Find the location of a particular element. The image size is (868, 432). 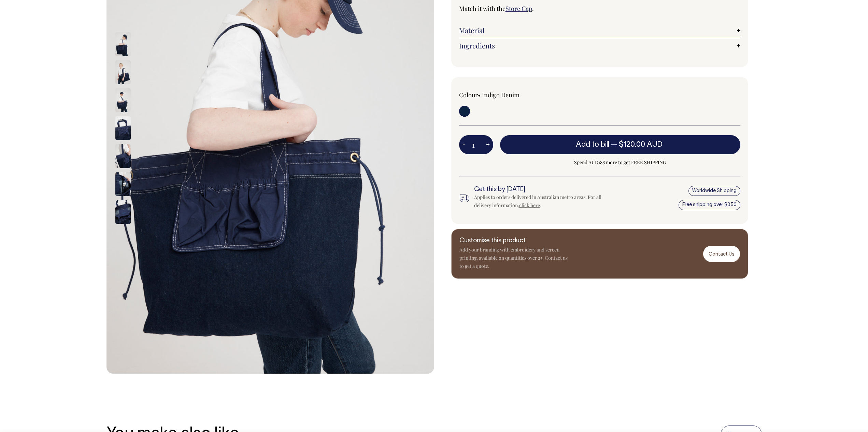

span: Match it with the . is located at coordinates (496, 9).